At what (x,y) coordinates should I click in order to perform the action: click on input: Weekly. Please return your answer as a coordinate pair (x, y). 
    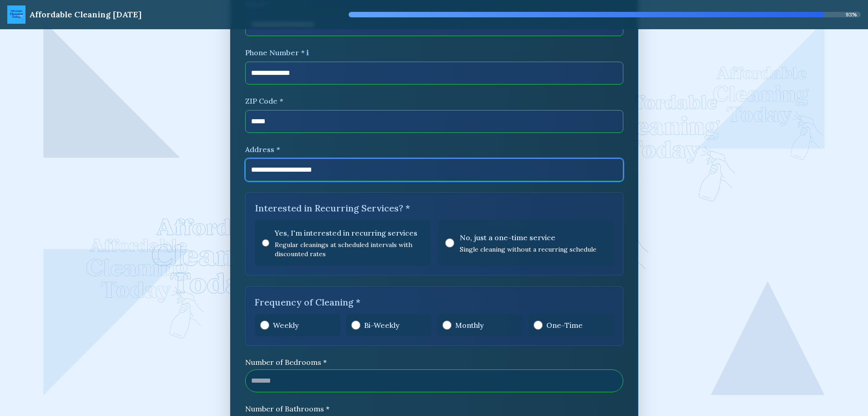
    Looking at the image, I should click on (265, 325).